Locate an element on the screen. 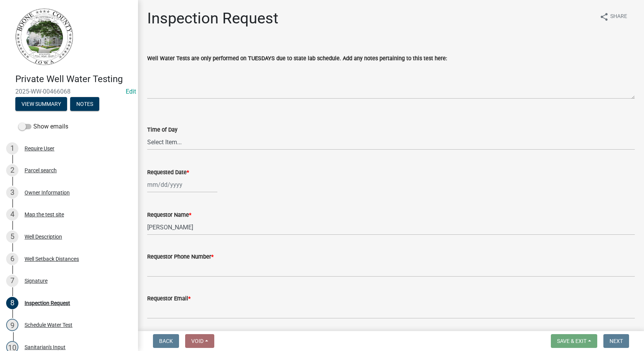 The width and height of the screenshot is (644, 351). div: Inspection Request is located at coordinates (47, 303).